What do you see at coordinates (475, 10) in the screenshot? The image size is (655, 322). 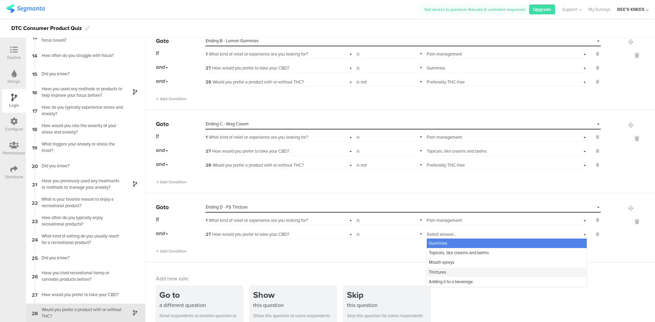 I see `span: Get access to premium features & unlimited responses` at bounding box center [475, 10].